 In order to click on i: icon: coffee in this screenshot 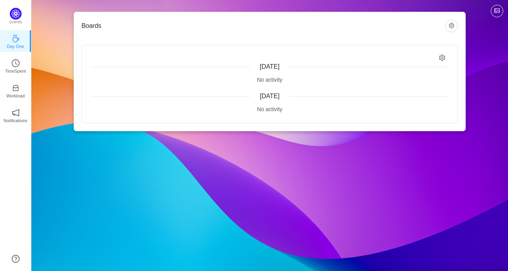, I will do `click(16, 38)`.